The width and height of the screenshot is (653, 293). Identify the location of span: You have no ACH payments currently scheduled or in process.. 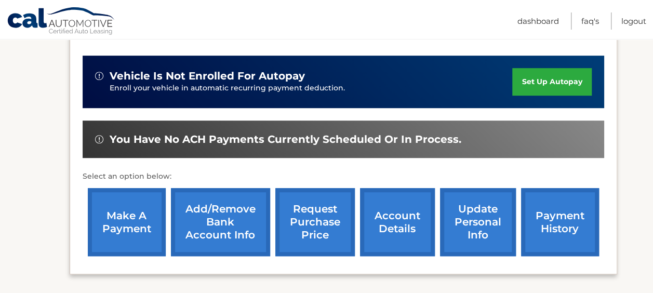
(285, 139).